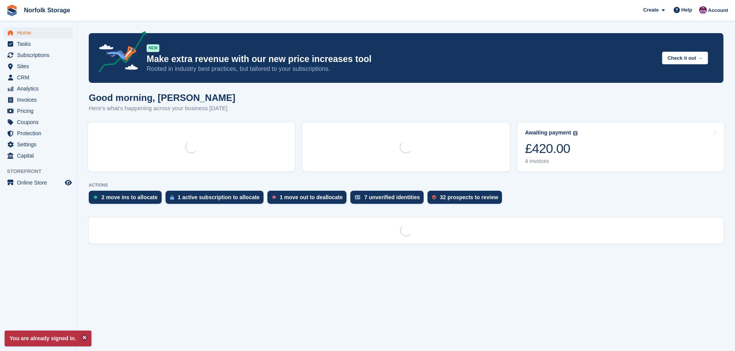 This screenshot has height=351, width=735. I want to click on a: 7 unverified identities, so click(389, 199).